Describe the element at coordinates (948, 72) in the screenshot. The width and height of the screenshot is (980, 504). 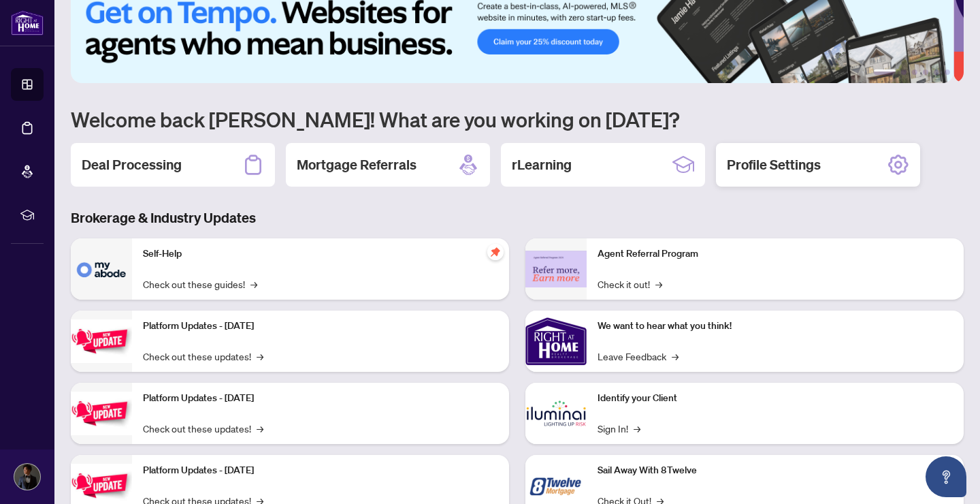
I see `button: 6` at that location.